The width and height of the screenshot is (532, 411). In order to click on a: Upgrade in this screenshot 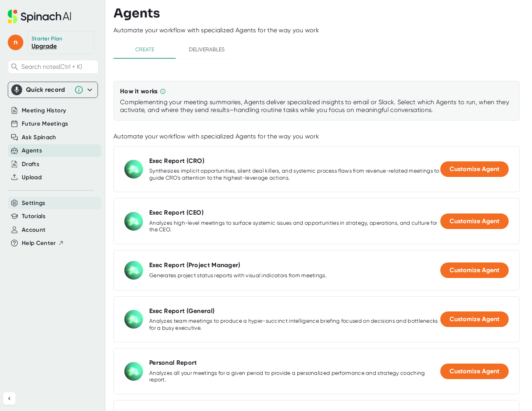, I will do `click(44, 46)`.